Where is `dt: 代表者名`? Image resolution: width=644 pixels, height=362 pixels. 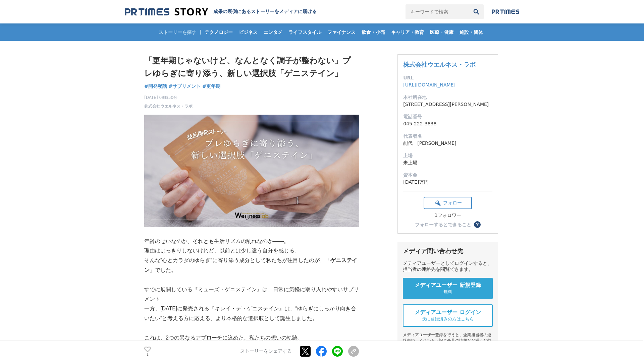 dt: 代表者名 is located at coordinates (448, 136).